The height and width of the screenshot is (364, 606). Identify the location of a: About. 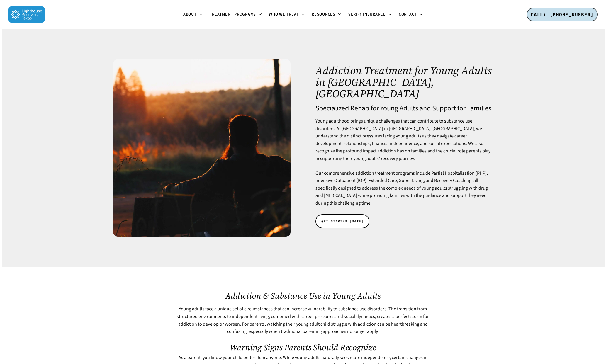
(193, 15).